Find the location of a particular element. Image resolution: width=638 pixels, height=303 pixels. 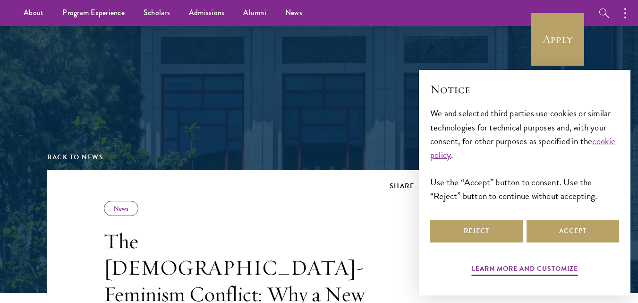

h2: Notice is located at coordinates (525, 89).